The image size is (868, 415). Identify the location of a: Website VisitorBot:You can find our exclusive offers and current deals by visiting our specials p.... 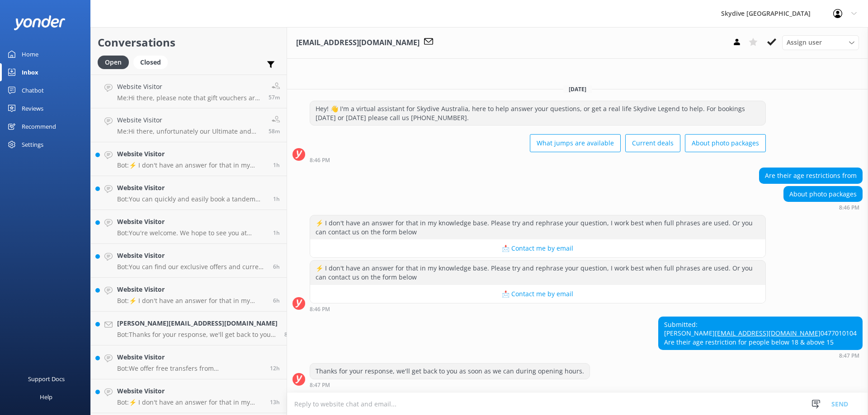
(189, 261).